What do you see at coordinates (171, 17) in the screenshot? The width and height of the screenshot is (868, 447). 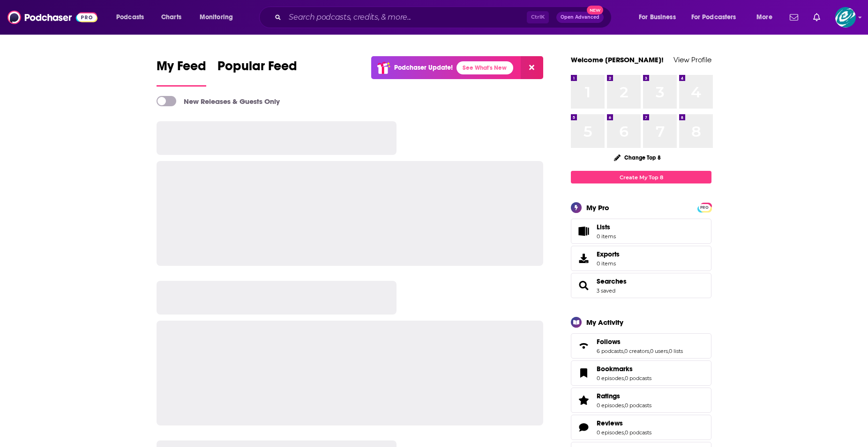 I see `a: Charts` at bounding box center [171, 17].